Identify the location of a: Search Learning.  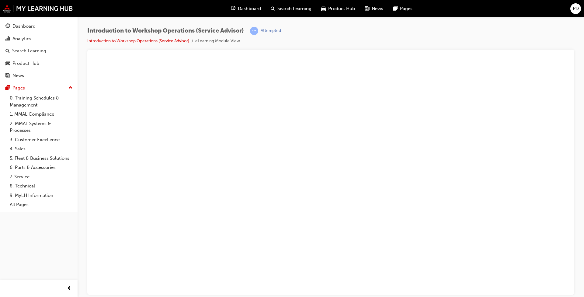
(39, 51).